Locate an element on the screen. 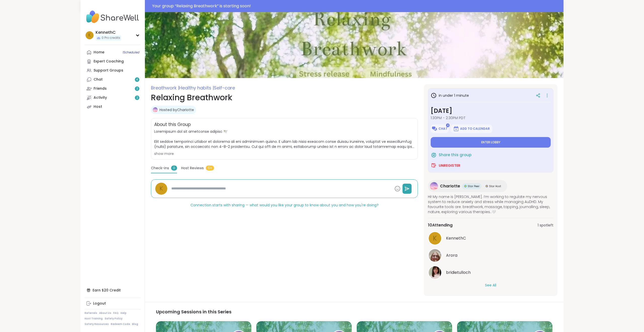  a: FAQ is located at coordinates (115, 313).